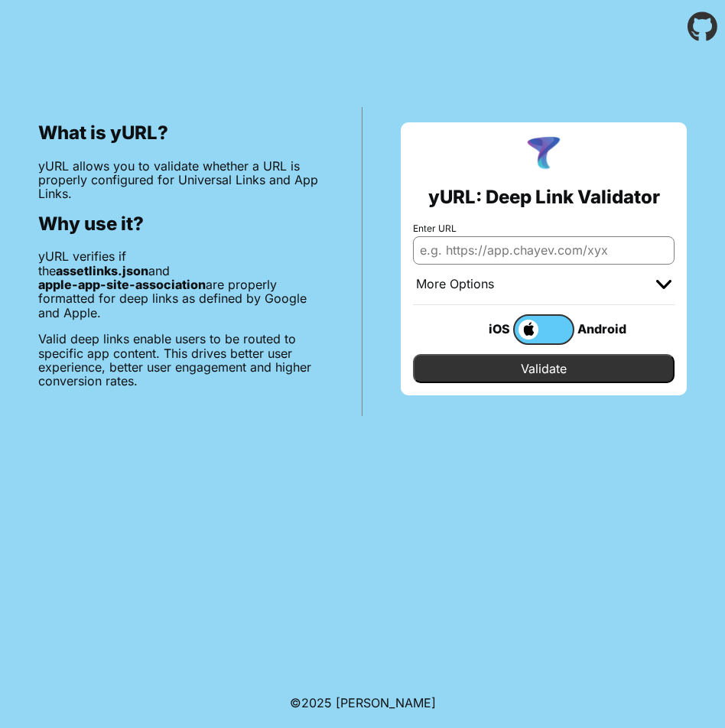 Image resolution: width=725 pixels, height=728 pixels. Describe the element at coordinates (317, 702) in the screenshot. I see `span: 2025` at that location.